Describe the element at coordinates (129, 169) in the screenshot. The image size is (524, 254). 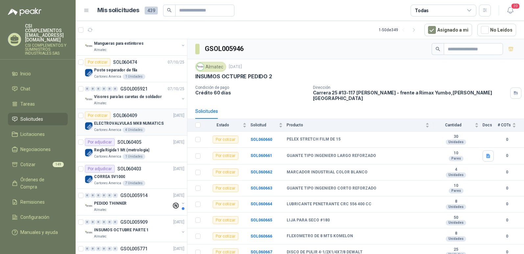
I see `p: SOL060403` at that location.